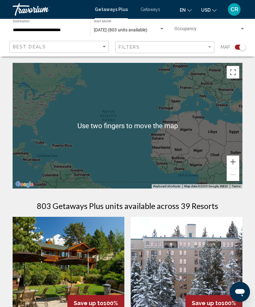  What do you see at coordinates (29, 47) in the screenshot?
I see `span: Best Deals` at bounding box center [29, 47].